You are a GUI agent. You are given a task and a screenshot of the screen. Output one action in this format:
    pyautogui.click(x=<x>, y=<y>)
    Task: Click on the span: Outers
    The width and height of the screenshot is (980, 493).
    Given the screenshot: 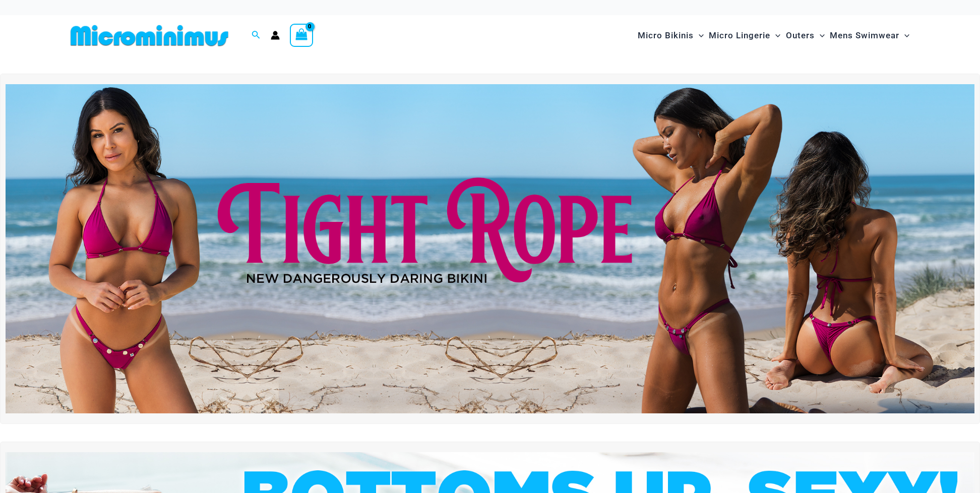 What is the action you would take?
    pyautogui.click(x=800, y=36)
    